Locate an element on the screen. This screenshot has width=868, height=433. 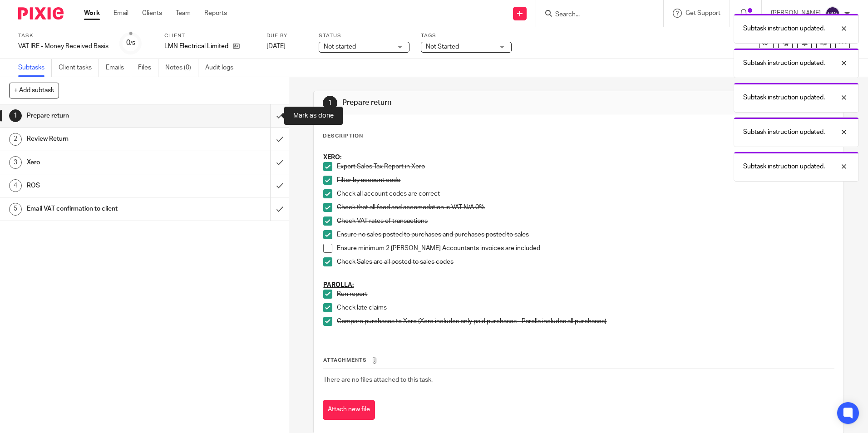
a: Emails is located at coordinates (119, 68).